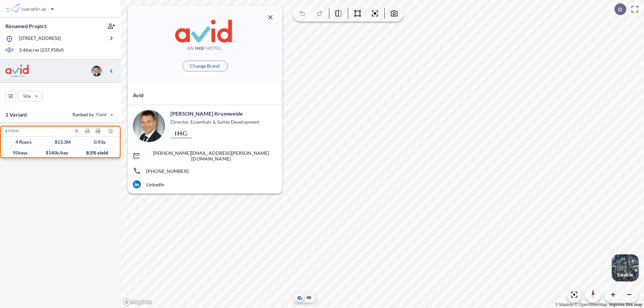  Describe the element at coordinates (27, 96) in the screenshot. I see `p: Site` at that location.